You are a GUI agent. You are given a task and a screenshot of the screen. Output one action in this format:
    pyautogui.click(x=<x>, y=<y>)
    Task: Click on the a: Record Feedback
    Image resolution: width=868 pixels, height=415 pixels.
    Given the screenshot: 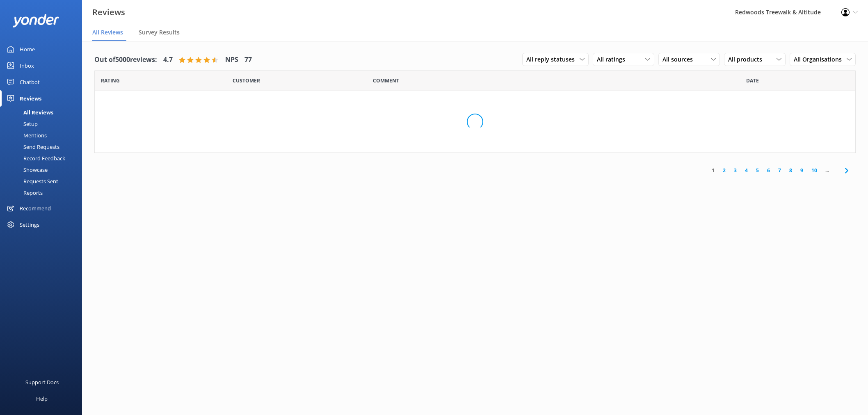 What is the action you would take?
    pyautogui.click(x=44, y=158)
    